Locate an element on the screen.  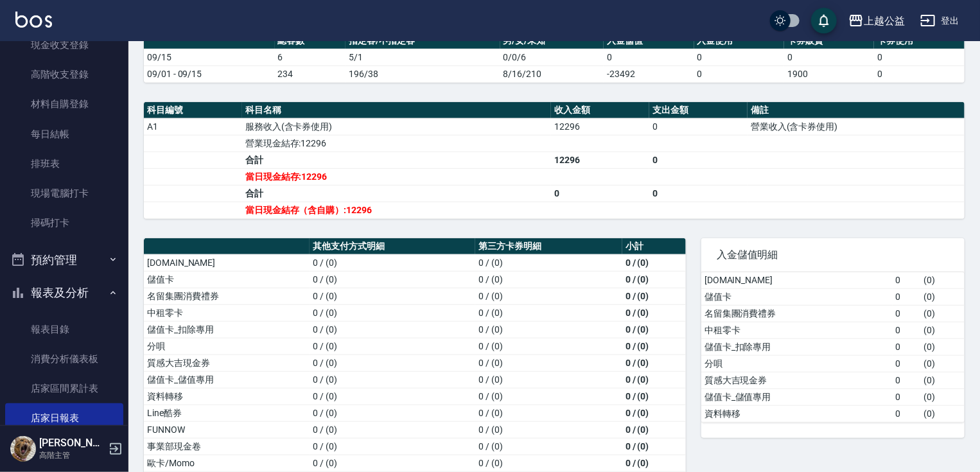
a: 材料自購登錄 is located at coordinates (64, 104).